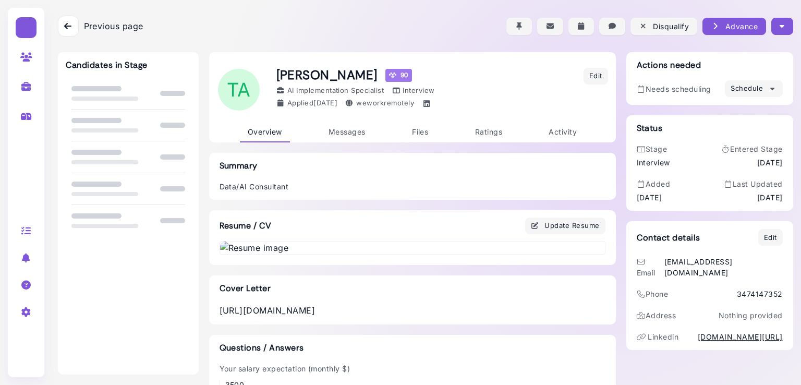 The width and height of the screenshot is (801, 385). What do you see at coordinates (347, 132) in the screenshot?
I see `a: Messages` at bounding box center [347, 132].